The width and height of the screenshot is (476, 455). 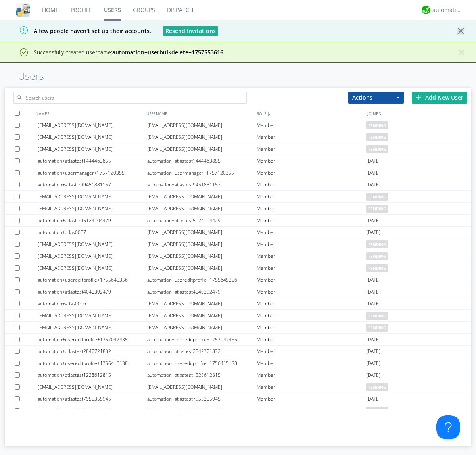 I want to click on strong: automation+userbulkdelete+1757553616, so click(x=168, y=52).